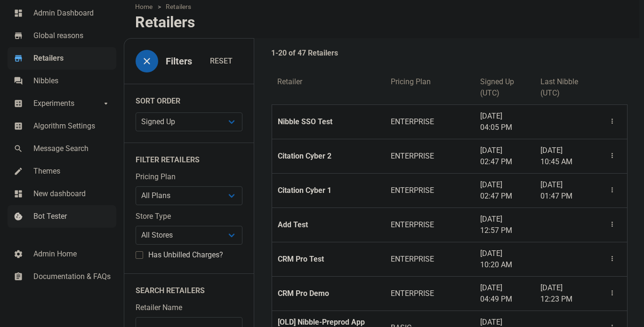  Describe the element at coordinates (72, 194) in the screenshot. I see `span: New dashboard` at that location.